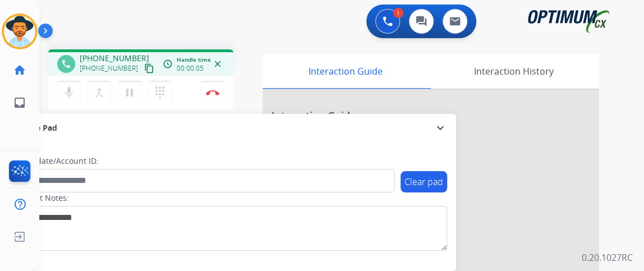  What do you see at coordinates (607, 257) in the screenshot?
I see `p: 0.20.1027RC` at bounding box center [607, 257].